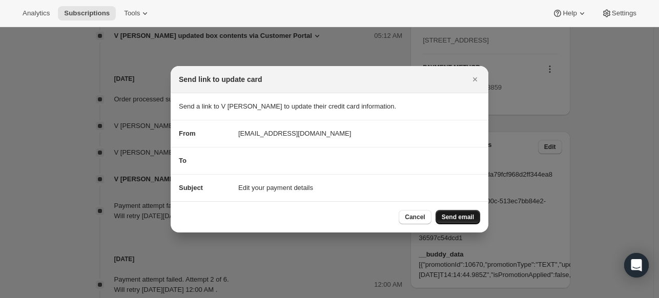  I want to click on span: Help, so click(570, 13).